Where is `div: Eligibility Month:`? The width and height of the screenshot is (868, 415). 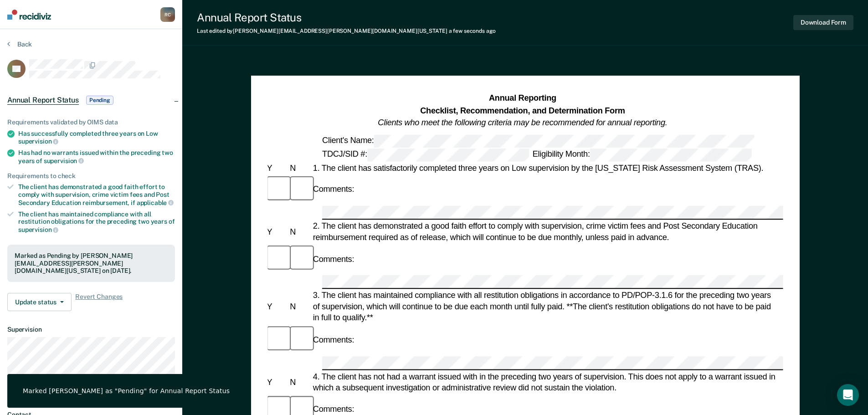 div: Eligibility Month: is located at coordinates (642, 155).